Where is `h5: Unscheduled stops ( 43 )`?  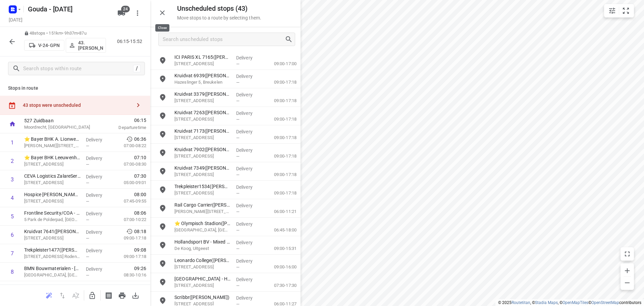 h5: Unscheduled stops ( 43 ) is located at coordinates (219, 9).